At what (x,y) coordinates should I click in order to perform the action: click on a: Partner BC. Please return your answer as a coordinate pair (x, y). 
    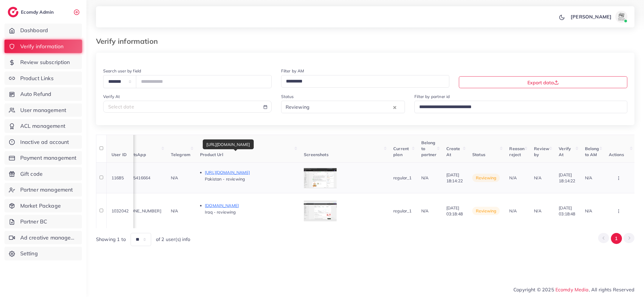
    Looking at the image, I should click on (43, 222).